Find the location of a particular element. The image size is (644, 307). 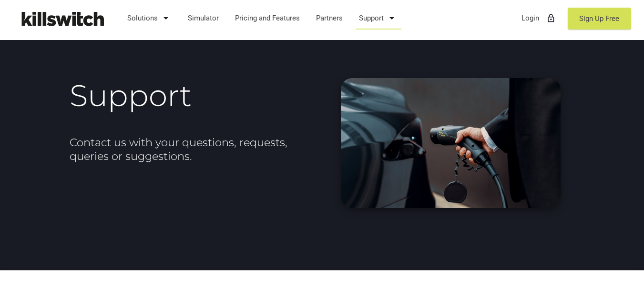

a: Sign Up Free is located at coordinates (599, 18).